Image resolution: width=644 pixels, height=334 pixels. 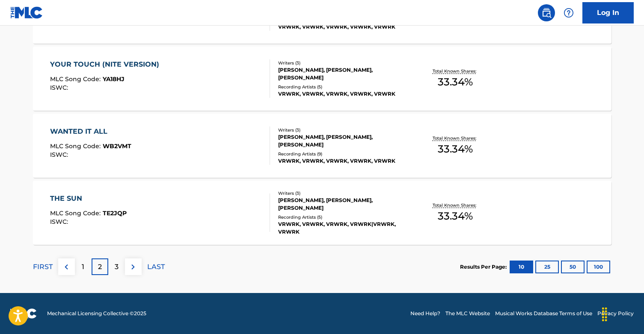 I want to click on div: Drag, so click(x=604, y=315).